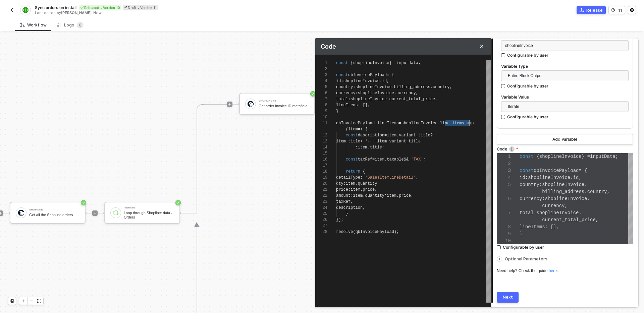  I want to click on span: title, so click(376, 147).